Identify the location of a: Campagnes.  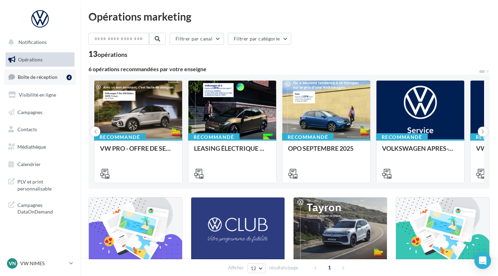
(40, 112).